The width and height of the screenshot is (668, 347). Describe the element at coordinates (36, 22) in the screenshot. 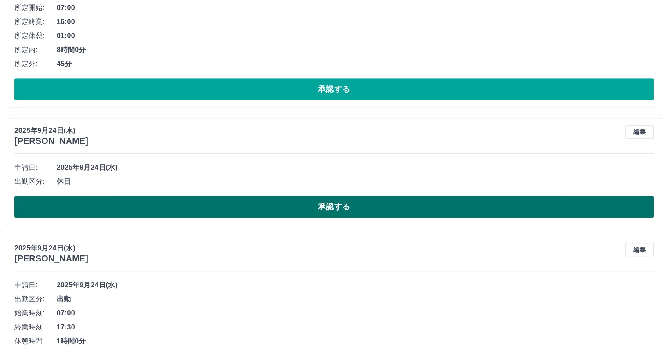

I see `span: 所定終業:` at that location.